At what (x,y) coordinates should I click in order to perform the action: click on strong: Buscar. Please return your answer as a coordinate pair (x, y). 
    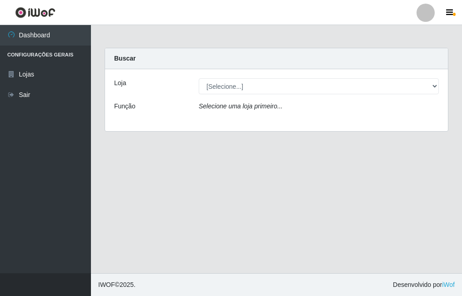
    Looking at the image, I should click on (125, 58).